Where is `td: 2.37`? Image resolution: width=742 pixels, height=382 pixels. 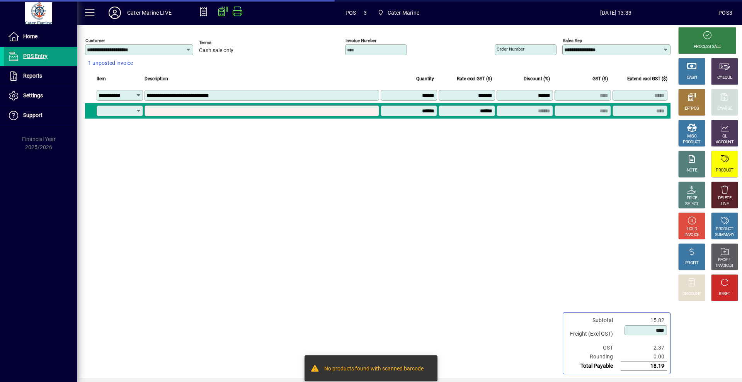 td: 2.37 is located at coordinates (644, 348).